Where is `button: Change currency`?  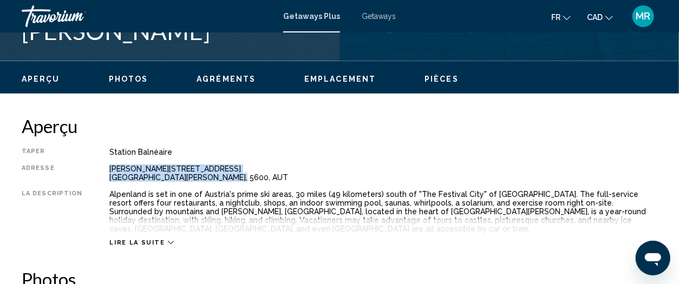
button: Change currency is located at coordinates (600, 17).